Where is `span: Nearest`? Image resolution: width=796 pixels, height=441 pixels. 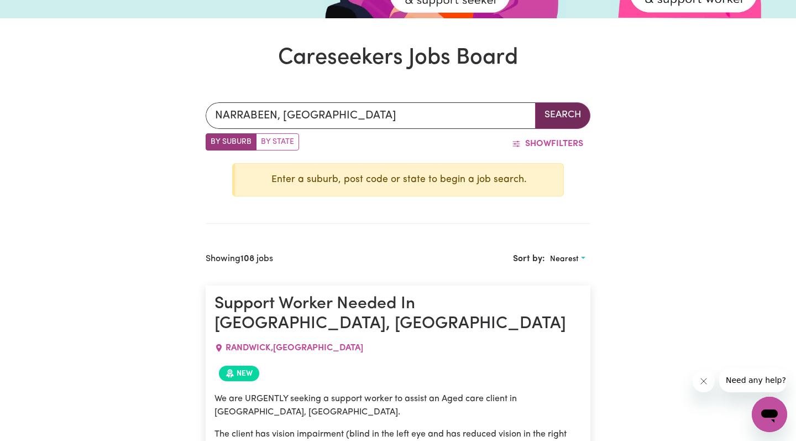 span: Nearest is located at coordinates (564, 259).